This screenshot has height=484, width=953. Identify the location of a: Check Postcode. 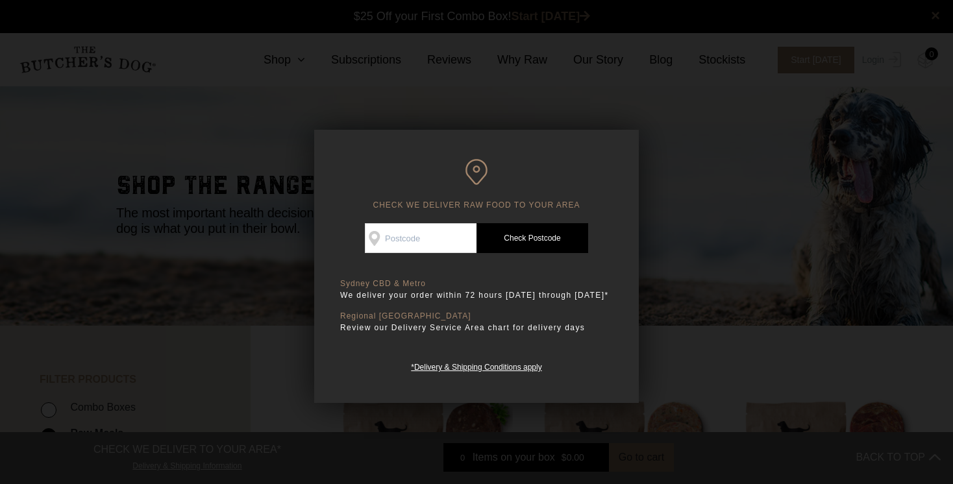
(532, 238).